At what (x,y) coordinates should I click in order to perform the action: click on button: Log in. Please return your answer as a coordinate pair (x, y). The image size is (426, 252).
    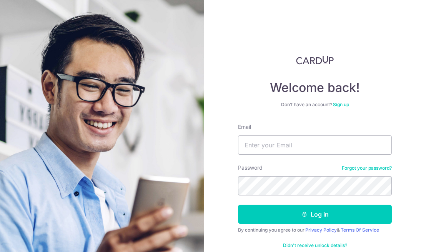
    Looking at the image, I should click on (315, 214).